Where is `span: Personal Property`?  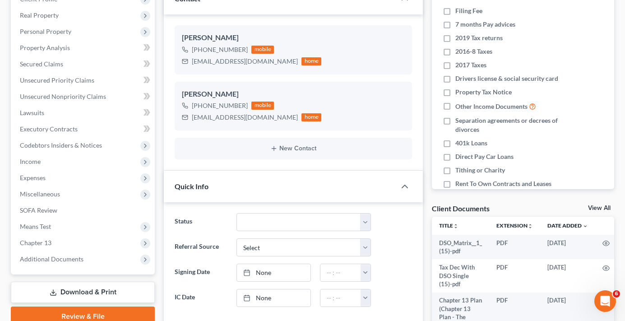 span: Personal Property is located at coordinates (46, 31).